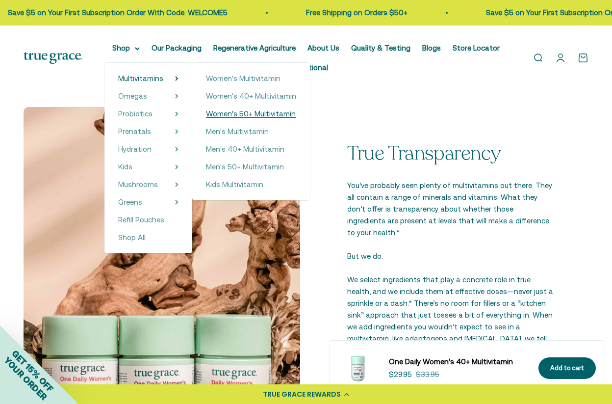 Image resolution: width=612 pixels, height=404 pixels. Describe the element at coordinates (400, 374) in the screenshot. I see `sale-price: $29.95` at that location.